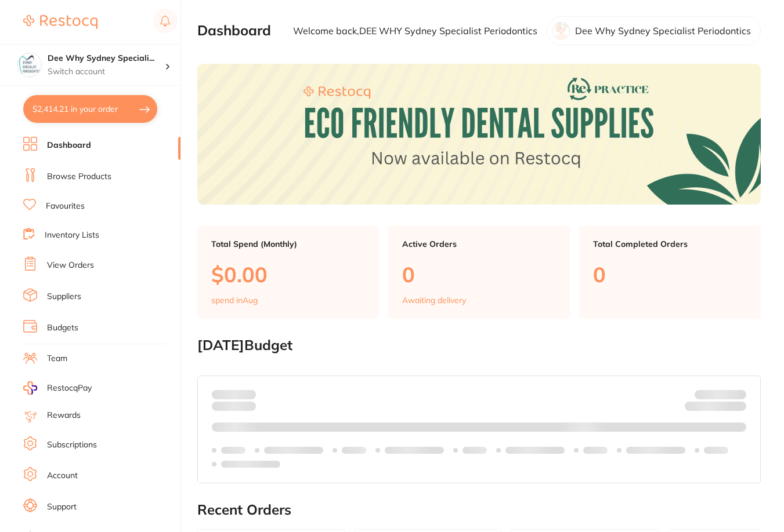 The width and height of the screenshot is (784, 532). I want to click on a: Total Completed Orders0, so click(669, 272).